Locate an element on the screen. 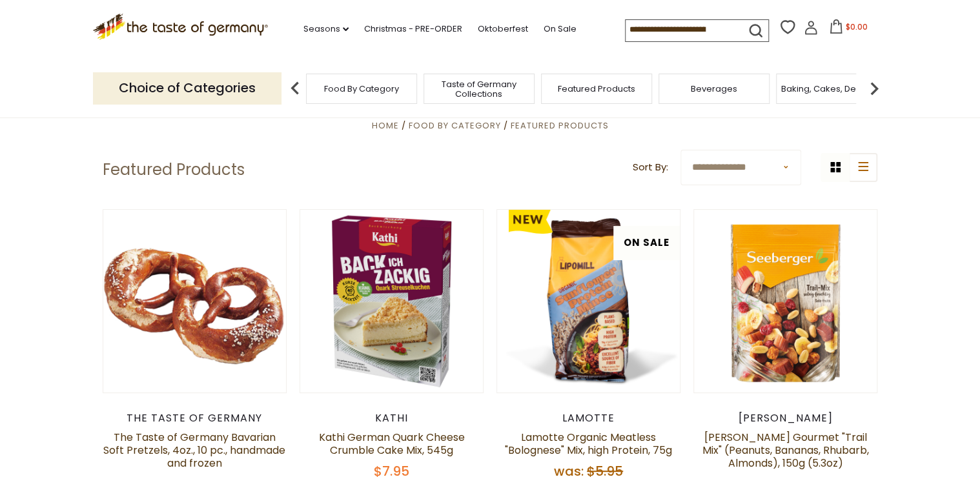 The height and width of the screenshot is (477, 980). img: The Taste of Germany Bavarian Soft Pretzels, 4oz., 10 pc., handmade and frozen is located at coordinates (194, 301).